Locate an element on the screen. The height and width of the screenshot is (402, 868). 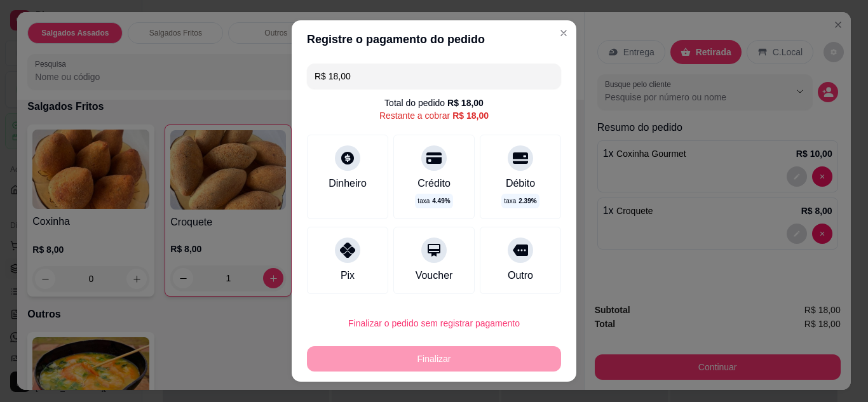
div: Débito is located at coordinates (521, 183).